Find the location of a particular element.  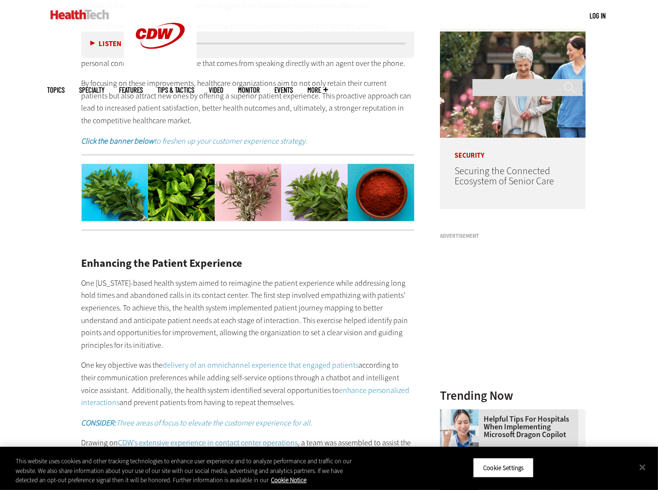

a: Features is located at coordinates (131, 90).